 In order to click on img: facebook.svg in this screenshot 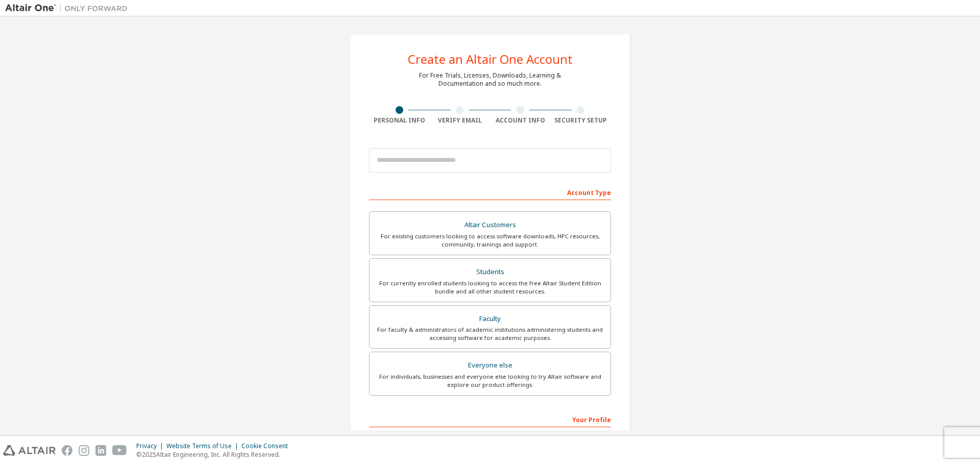, I will do `click(67, 451)`.